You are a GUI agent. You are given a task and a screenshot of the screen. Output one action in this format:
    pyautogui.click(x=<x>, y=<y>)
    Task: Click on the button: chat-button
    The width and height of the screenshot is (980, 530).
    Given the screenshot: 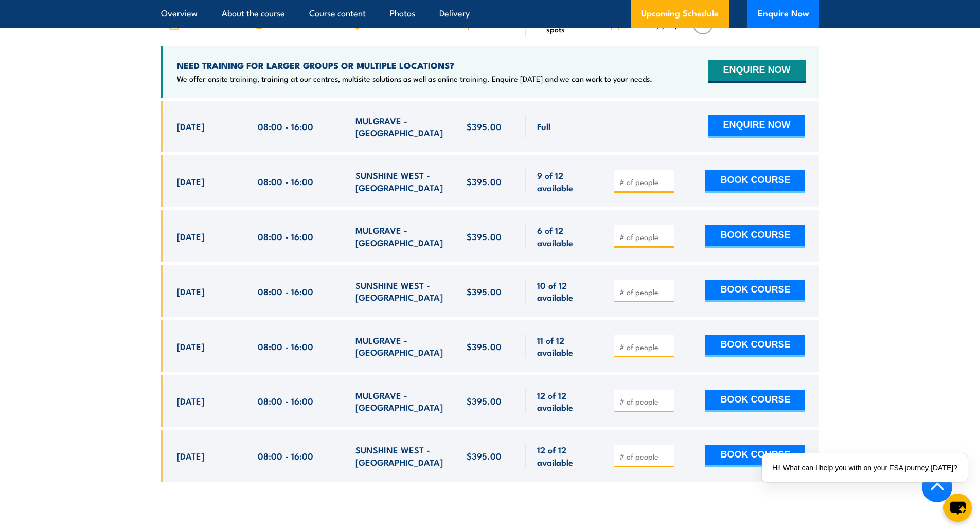 What is the action you would take?
    pyautogui.click(x=958, y=507)
    